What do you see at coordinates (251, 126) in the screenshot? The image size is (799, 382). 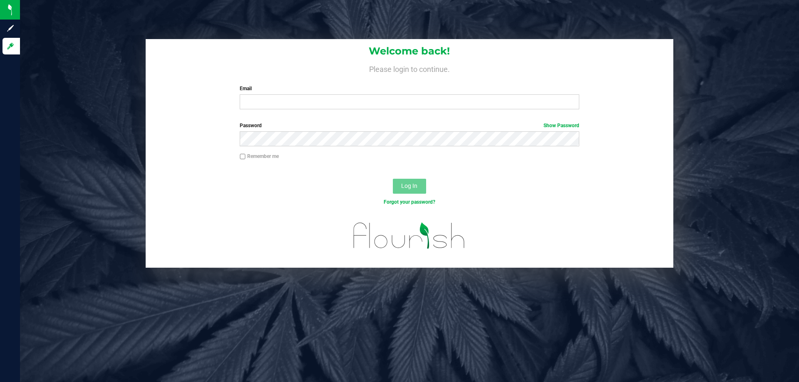 I see `span: Password` at bounding box center [251, 126].